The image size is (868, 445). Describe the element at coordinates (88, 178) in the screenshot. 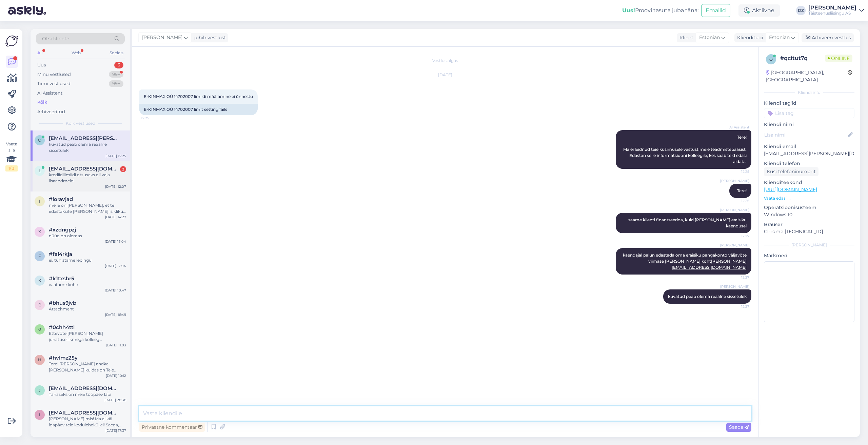

I see `div: krediidilimiidi otsuseks oli vaja lisaandmeid` at that location.